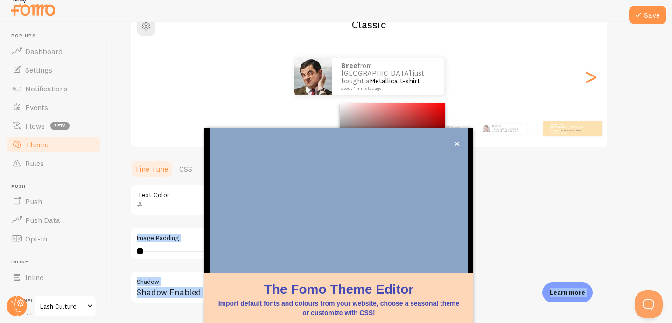 This screenshot has height=323, width=672. What do you see at coordinates (54, 126) in the screenshot?
I see `a: Flows beta` at bounding box center [54, 126].